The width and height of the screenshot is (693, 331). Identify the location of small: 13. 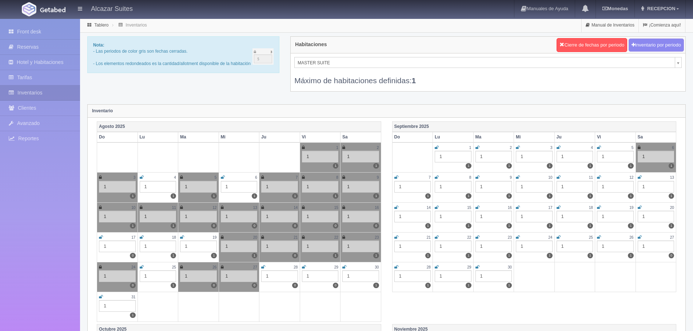
(671, 177).